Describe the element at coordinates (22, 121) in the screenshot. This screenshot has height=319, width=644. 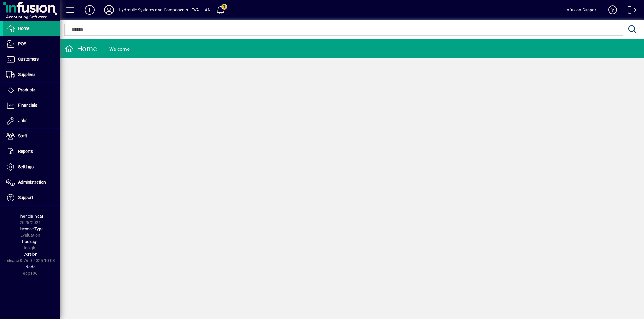
I see `span: Jobs` at that location.